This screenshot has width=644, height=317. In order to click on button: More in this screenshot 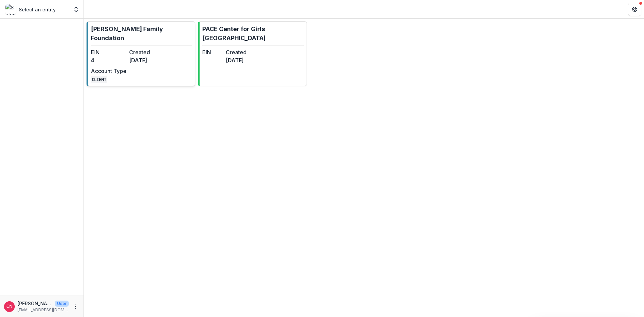, I will do `click(76, 306)`.